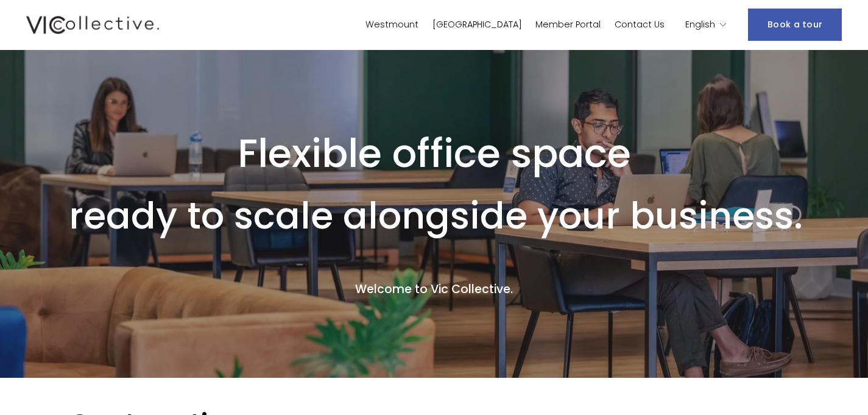 This screenshot has height=415, width=868. I want to click on h4: Welcome to Vic Collective., so click(434, 289).